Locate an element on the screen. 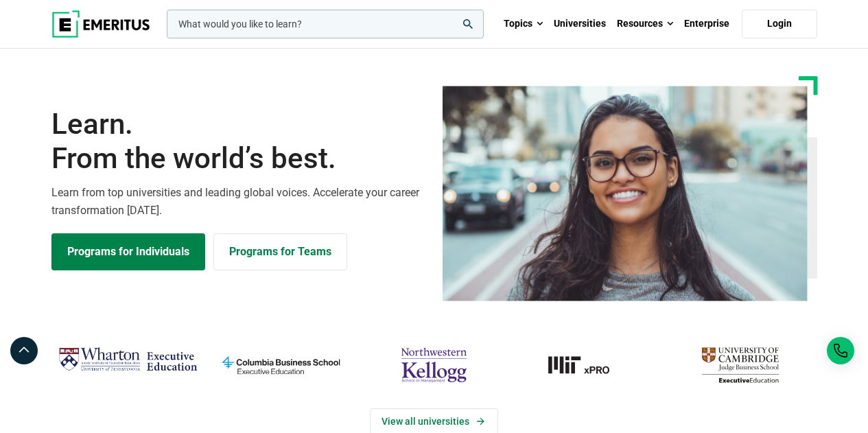  a: cambridge-judge-business-school is located at coordinates (739, 366).